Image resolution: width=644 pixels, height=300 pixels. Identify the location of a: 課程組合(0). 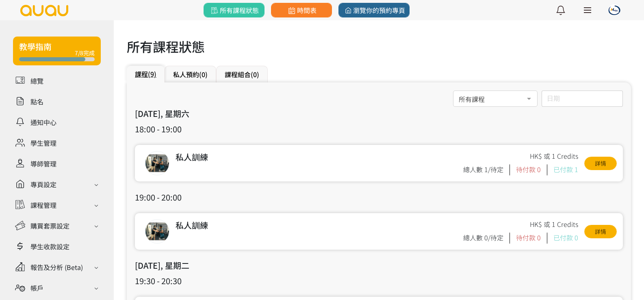
(242, 74).